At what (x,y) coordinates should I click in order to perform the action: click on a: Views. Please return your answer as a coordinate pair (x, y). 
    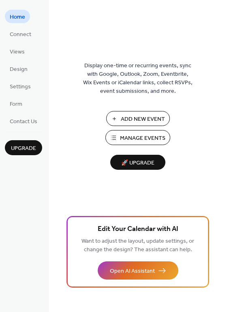
    Looking at the image, I should click on (17, 51).